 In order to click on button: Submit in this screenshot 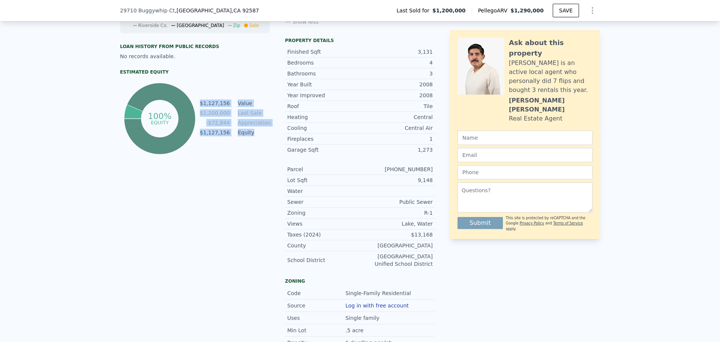, I will do `click(480, 223)`.